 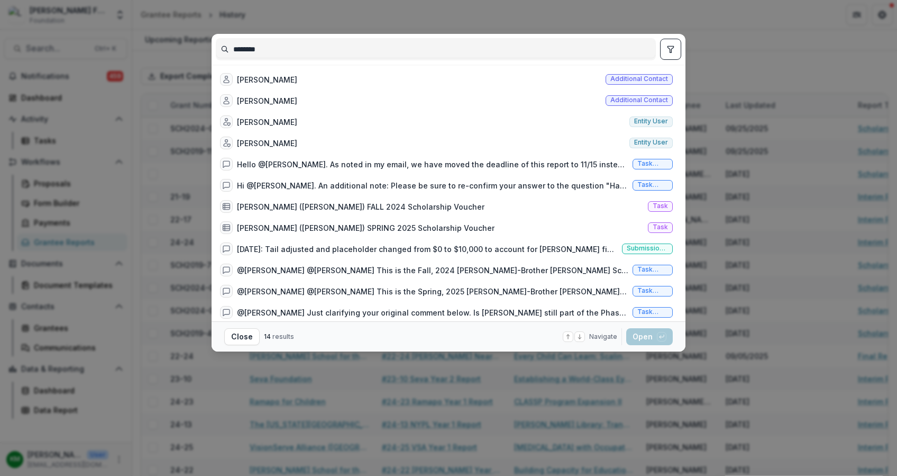 I want to click on span: 14, so click(x=267, y=336).